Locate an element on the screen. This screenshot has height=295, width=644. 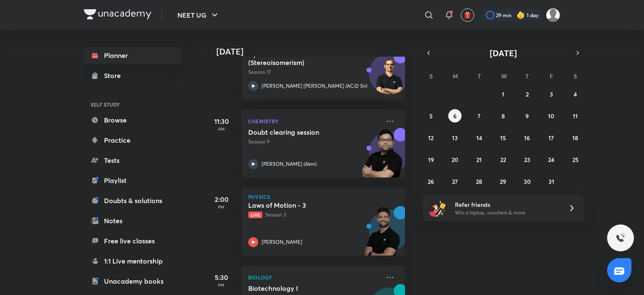
p: Biology is located at coordinates (314, 277).